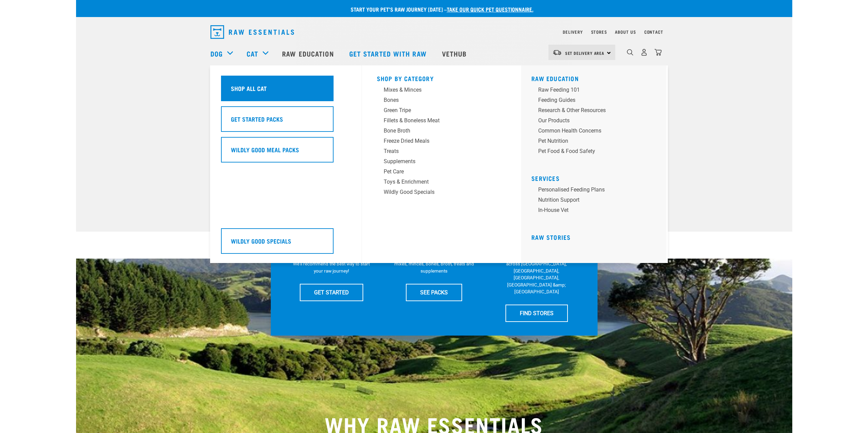  Describe the element at coordinates (261, 241) in the screenshot. I see `h5: Wildly Good Specials` at that location.